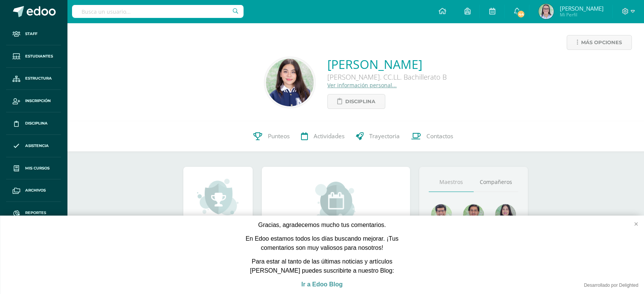 The height and width of the screenshot is (294, 644). What do you see at coordinates (441, 214) in the screenshot?
I see `img: 484afa508d8d35e59a7ea9d5d4640c41.png` at bounding box center [441, 214].